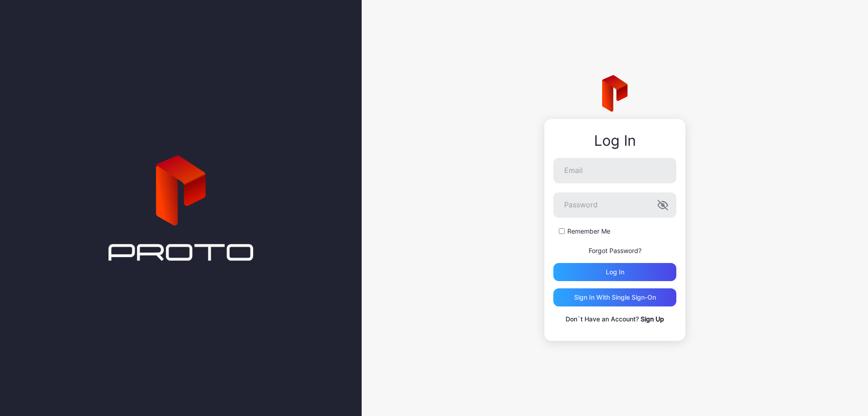 The height and width of the screenshot is (416, 868). I want to click on a: Forgot Password?, so click(614, 250).